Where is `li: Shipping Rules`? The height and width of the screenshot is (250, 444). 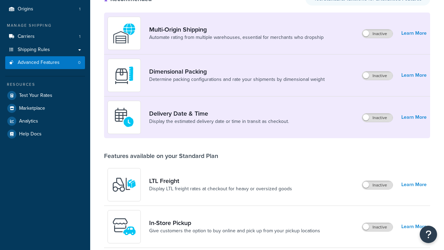 li: Shipping Rules is located at coordinates (45, 50).